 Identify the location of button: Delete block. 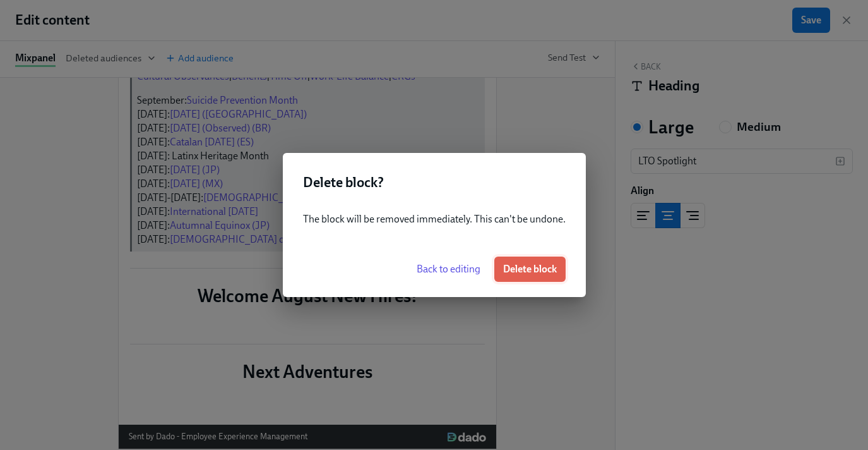
(530, 269).